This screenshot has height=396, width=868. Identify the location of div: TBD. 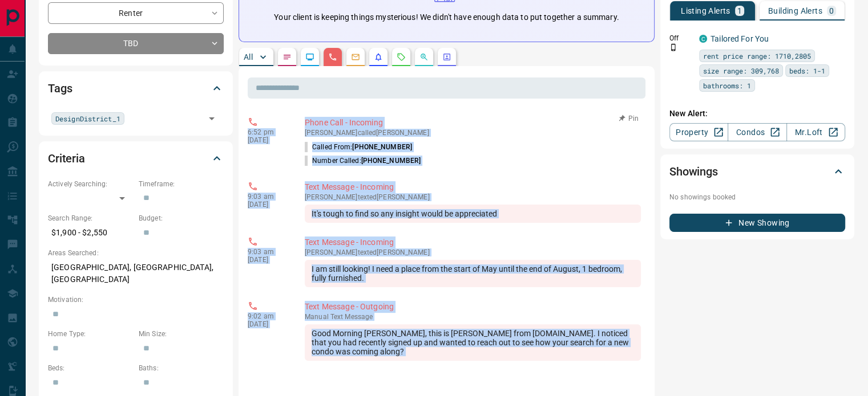
(136, 44).